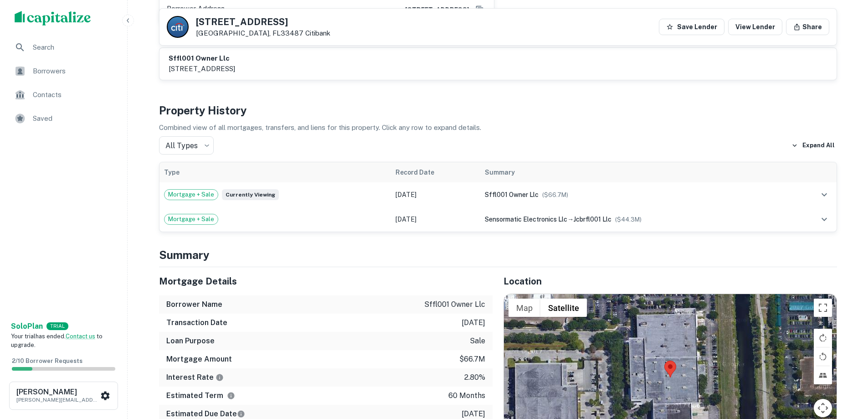  What do you see at coordinates (823, 308) in the screenshot?
I see `button: Toggle fullscreen view` at bounding box center [823, 308].